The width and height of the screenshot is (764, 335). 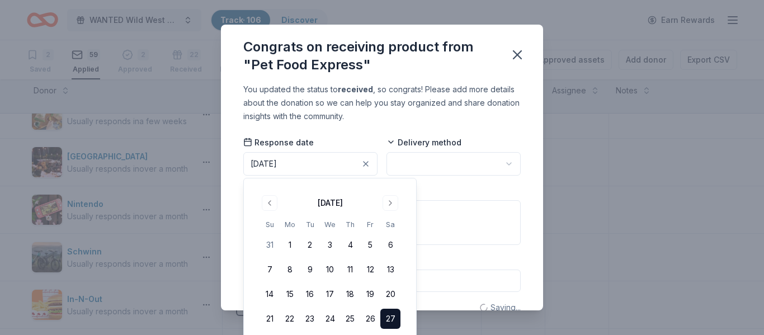 I want to click on button: 20, so click(x=391, y=294).